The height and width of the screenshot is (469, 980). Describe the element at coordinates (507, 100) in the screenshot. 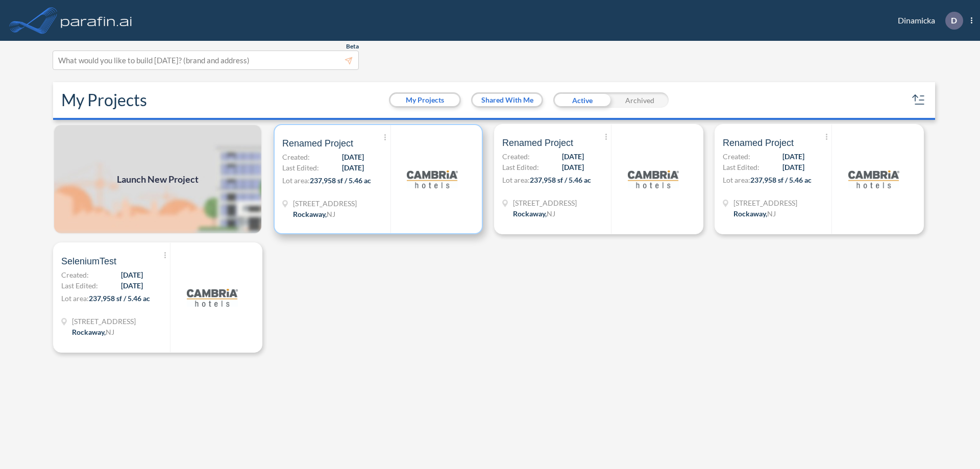

I see `button: Shared With Me` at that location.